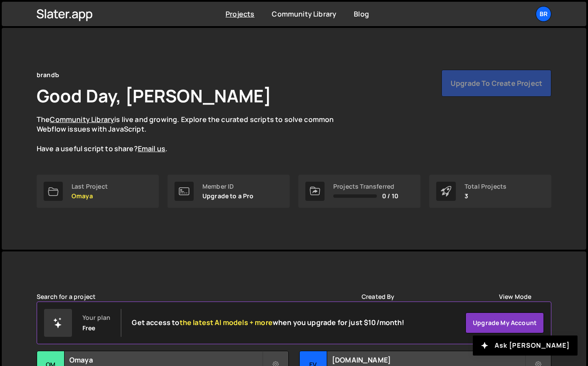  What do you see at coordinates (166, 360) in the screenshot?
I see `h2: Omaya` at bounding box center [166, 360].